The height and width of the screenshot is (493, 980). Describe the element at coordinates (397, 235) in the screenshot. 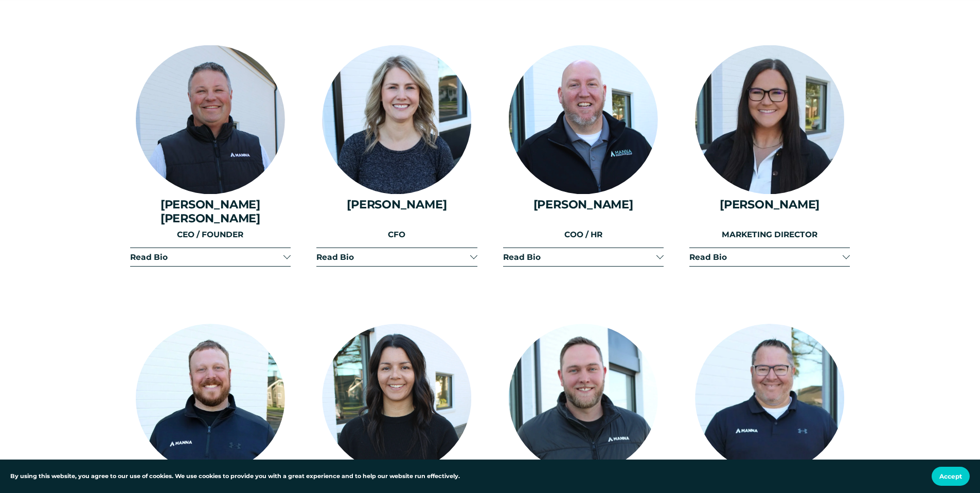

I see `p: CFO` at that location.